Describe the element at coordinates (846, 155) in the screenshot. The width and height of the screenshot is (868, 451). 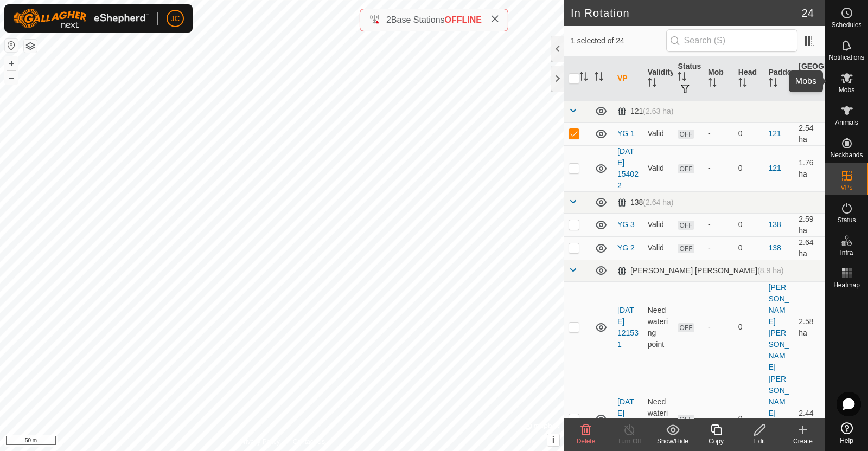
I see `span: Neckbands` at that location.